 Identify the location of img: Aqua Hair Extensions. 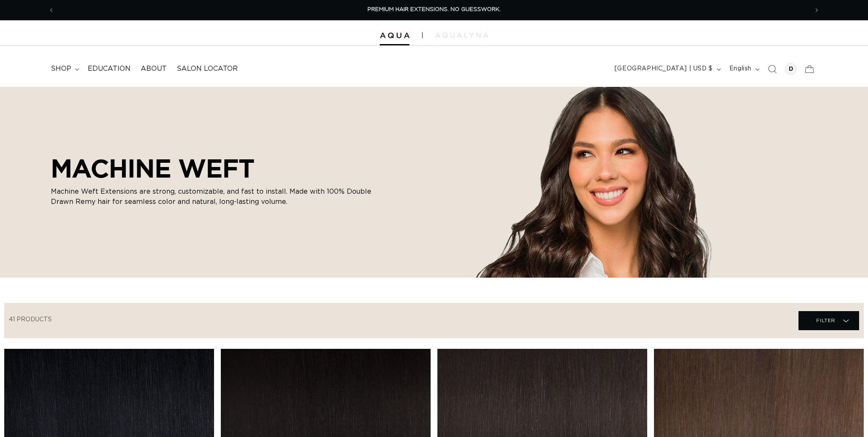
(394, 36).